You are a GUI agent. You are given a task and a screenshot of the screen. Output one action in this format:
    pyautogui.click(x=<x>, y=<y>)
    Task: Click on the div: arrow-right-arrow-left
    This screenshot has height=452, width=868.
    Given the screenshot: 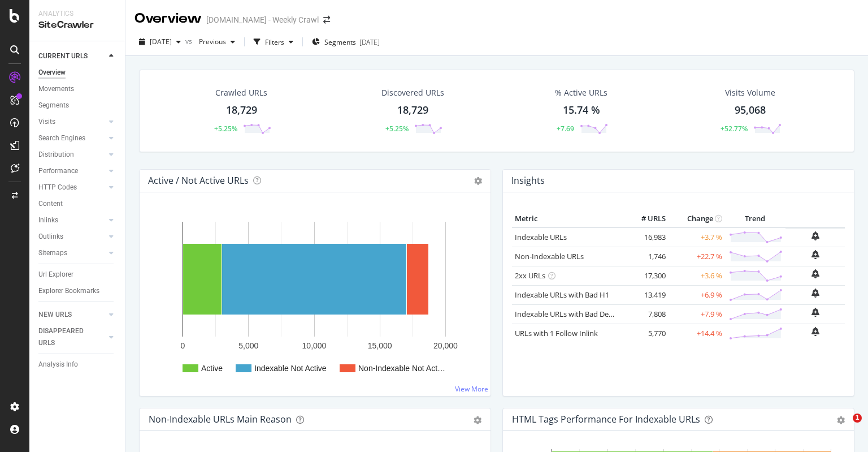 What is the action you would take?
    pyautogui.click(x=327, y=19)
    